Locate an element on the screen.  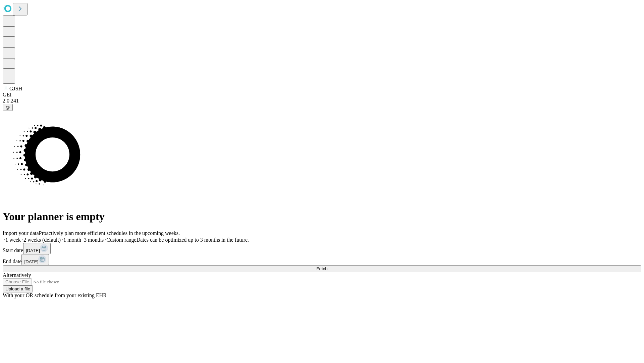
span: Custom range is located at coordinates (121, 239).